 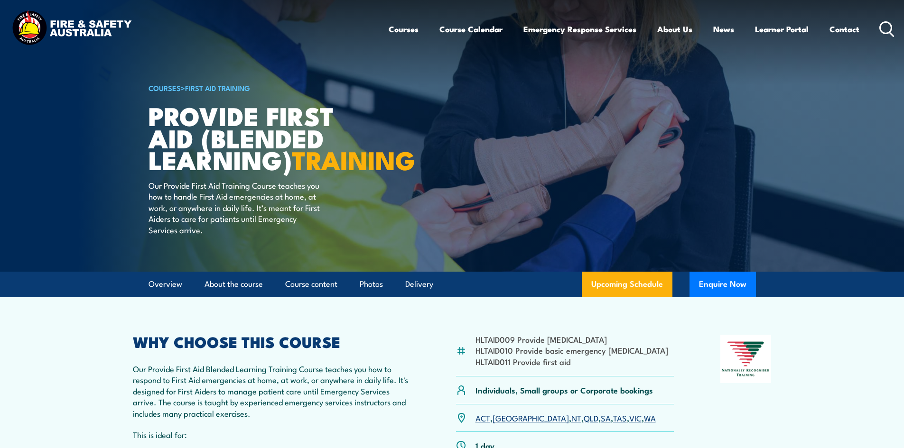 I want to click on a: Emergency Response Services, so click(x=580, y=29).